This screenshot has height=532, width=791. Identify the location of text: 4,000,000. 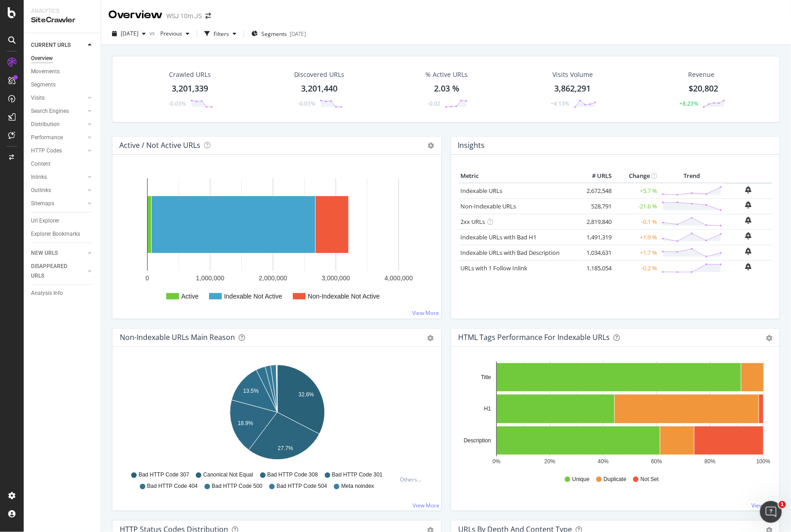
(398, 278).